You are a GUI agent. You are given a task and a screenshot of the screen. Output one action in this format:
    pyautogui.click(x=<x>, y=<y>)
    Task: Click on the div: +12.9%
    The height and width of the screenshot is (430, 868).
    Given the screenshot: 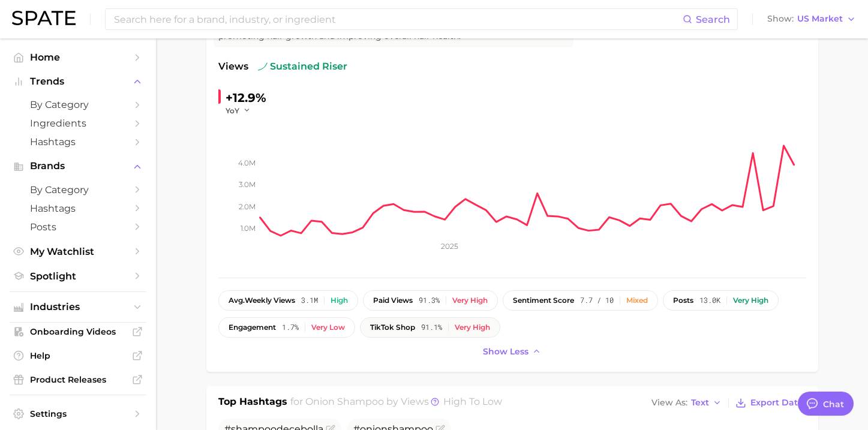 What is the action you would take?
    pyautogui.click(x=246, y=98)
    